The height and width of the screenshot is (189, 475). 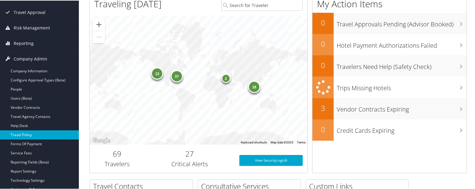 I want to click on h3: Hotel Payment Authorizations Failed, so click(x=402, y=43).